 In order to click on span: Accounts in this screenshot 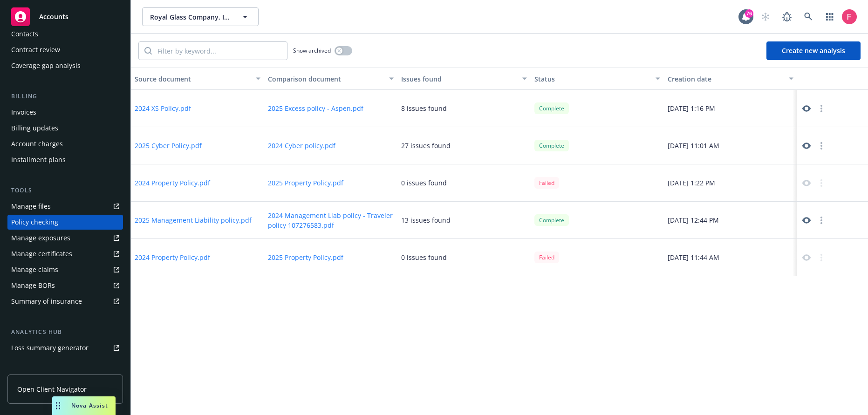, I will do `click(54, 17)`.